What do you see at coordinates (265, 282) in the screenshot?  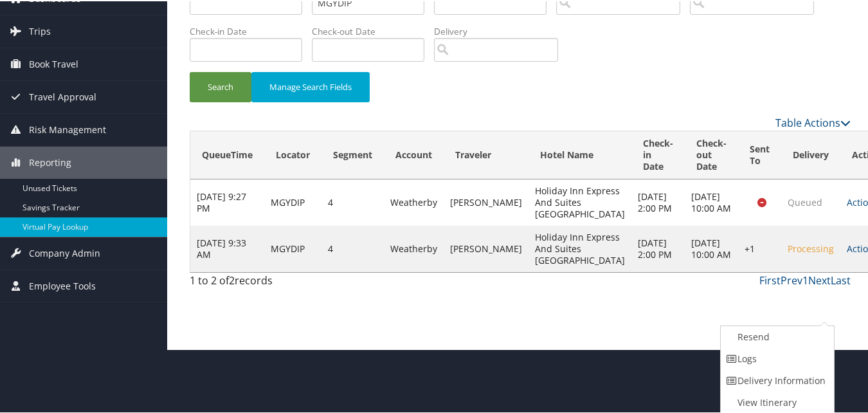 I see `div: 1 to 2 of records` at bounding box center [265, 282].